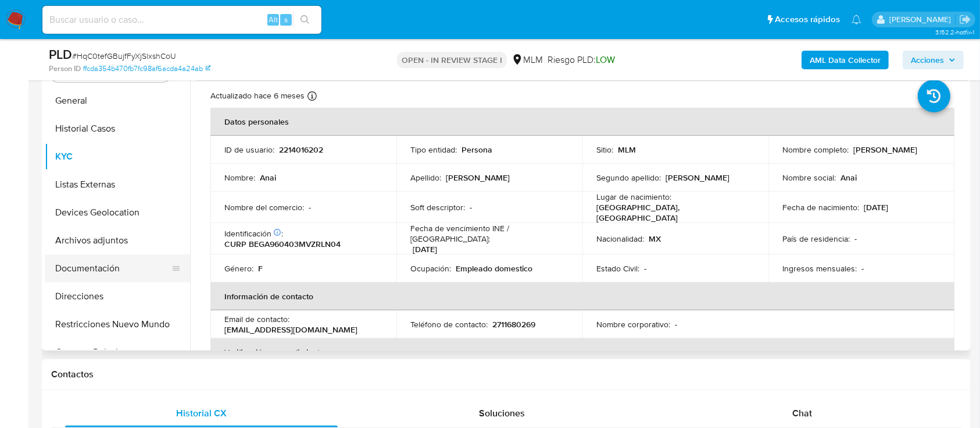  Describe the element at coordinates (922, 19) in the screenshot. I see `p: alan.cervantesmartinez@mercadolibre.com.mx` at that location.